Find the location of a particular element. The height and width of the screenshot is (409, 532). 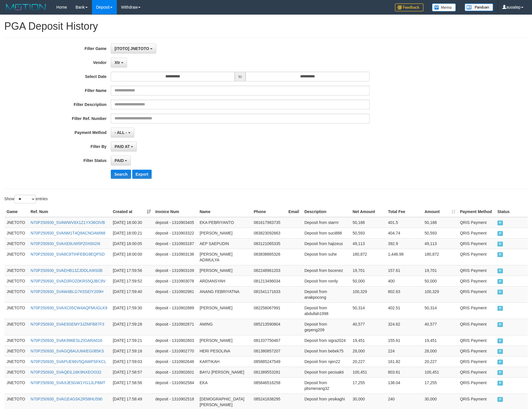

td: 19,451 is located at coordinates (368, 340).